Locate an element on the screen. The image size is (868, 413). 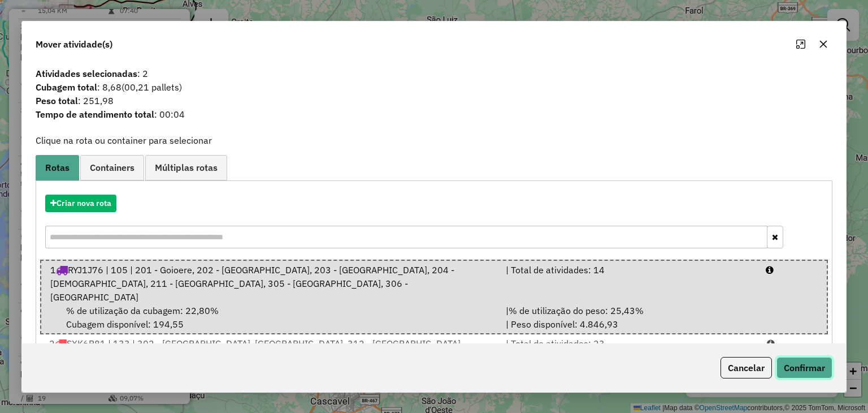
strong: Peso total is located at coordinates (56, 101).